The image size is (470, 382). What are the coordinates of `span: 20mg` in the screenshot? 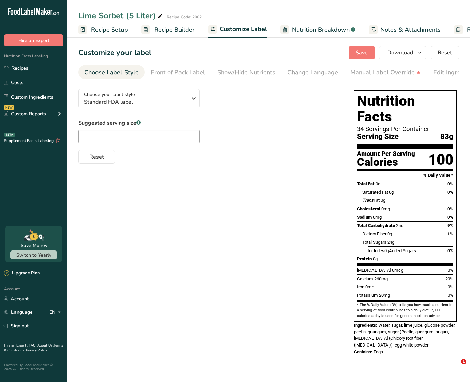 It's located at (385, 295).